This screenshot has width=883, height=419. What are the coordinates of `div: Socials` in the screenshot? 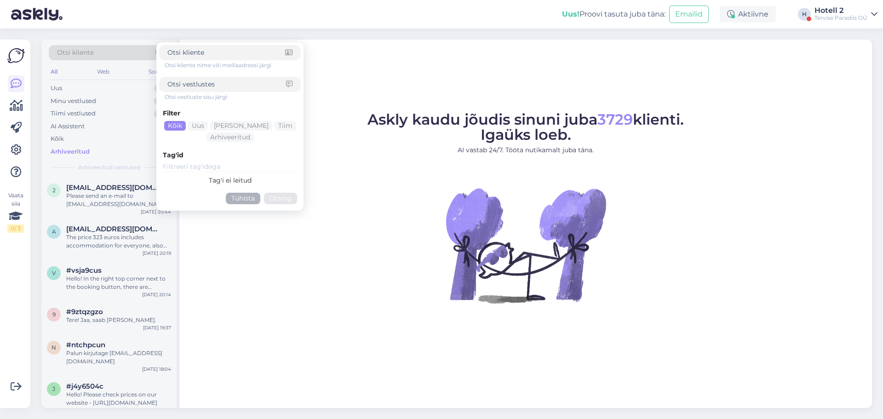 It's located at (158, 72).